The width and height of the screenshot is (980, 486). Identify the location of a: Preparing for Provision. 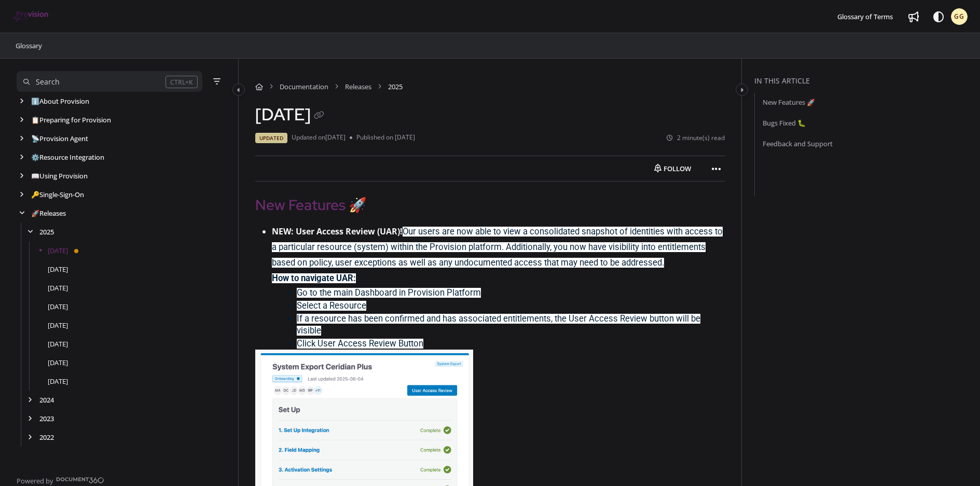
(71, 120).